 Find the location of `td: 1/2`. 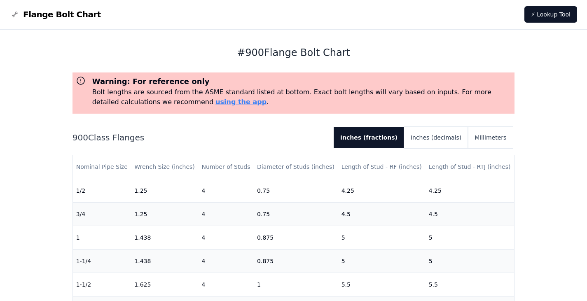

td: 1/2 is located at coordinates (102, 190).